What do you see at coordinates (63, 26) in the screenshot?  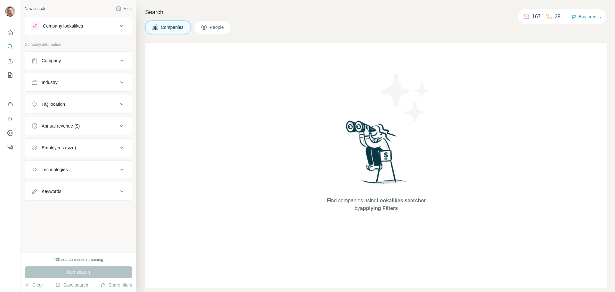 I see `div: Company lookalikes` at bounding box center [63, 26].